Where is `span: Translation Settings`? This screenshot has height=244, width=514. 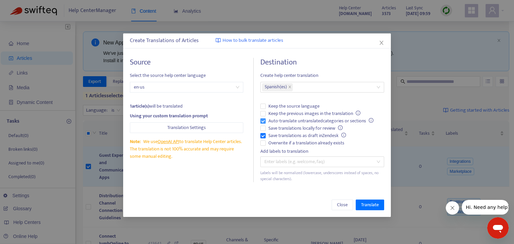
span: Translation Settings is located at coordinates (186, 128).